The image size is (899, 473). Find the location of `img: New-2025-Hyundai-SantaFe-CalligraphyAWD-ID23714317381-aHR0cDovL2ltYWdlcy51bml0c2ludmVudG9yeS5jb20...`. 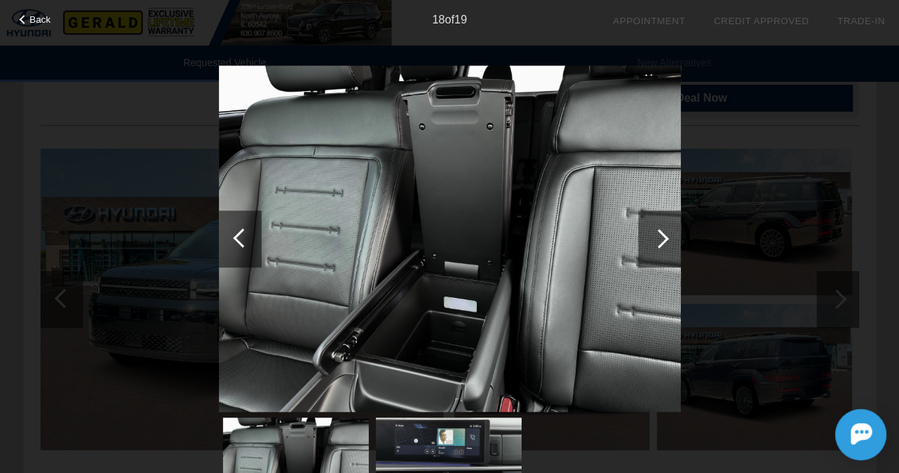

img: New-2025-Hyundai-SantaFe-CalligraphyAWD-ID23714317381-aHR0cDovL2ltYWdlcy51bml0c2ludmVudG9yeS5jb20... is located at coordinates (450, 239).